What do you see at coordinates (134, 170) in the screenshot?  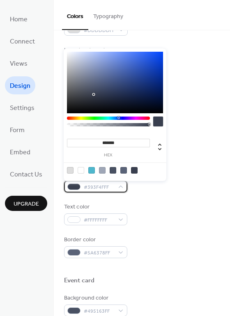 I see `div: rgb(57, 63, 79)` at bounding box center [134, 170].